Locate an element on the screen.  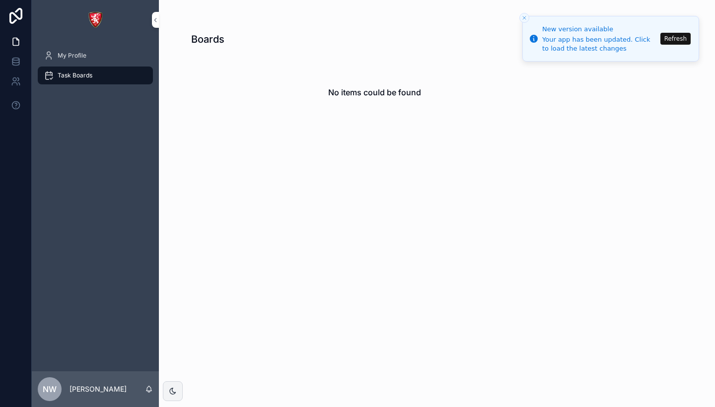
span: My Profile is located at coordinates (72, 56).